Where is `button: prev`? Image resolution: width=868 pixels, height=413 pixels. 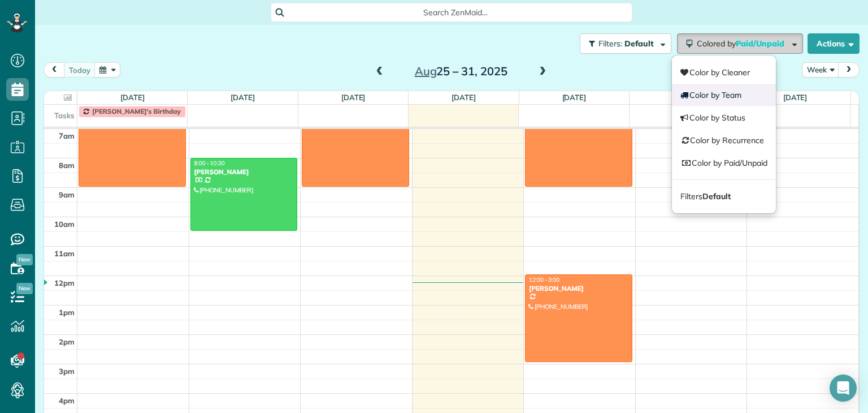
button: prev is located at coordinates (55, 69).